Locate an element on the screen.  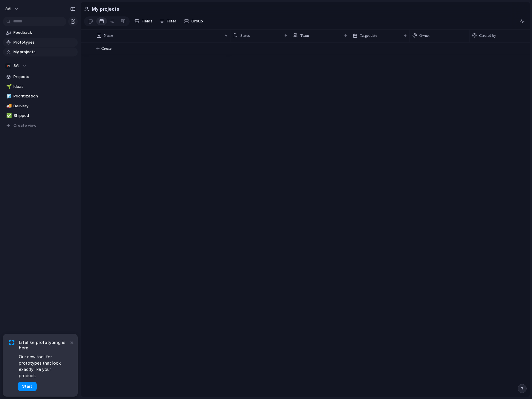
span: Create is located at coordinates (107, 49).